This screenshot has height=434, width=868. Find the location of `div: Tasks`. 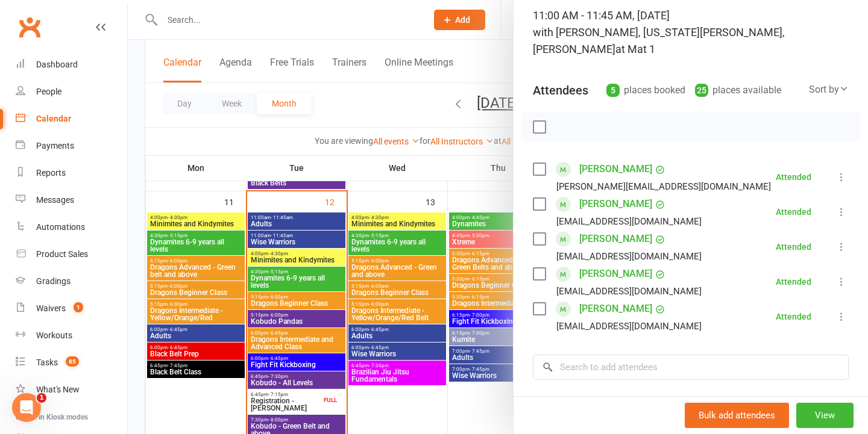

div: Tasks is located at coordinates (47, 363).